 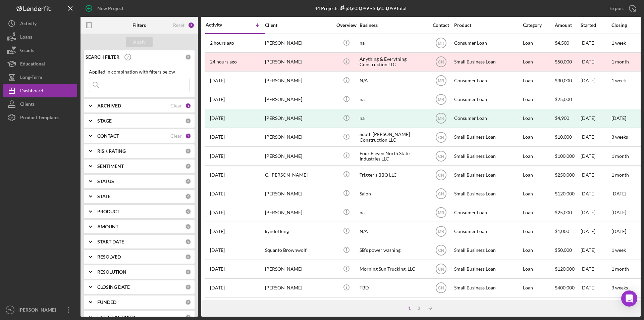 What do you see at coordinates (488, 25) in the screenshot?
I see `div: Product` at bounding box center [488, 25].